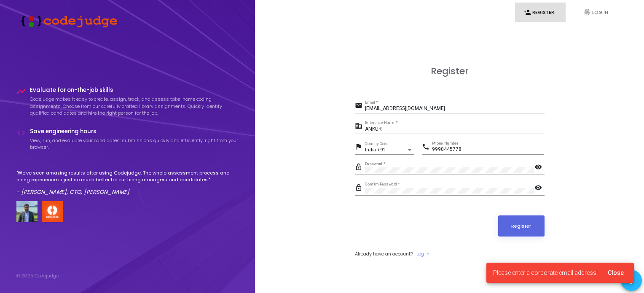 This screenshot has width=644, height=293. What do you see at coordinates (455, 130) in the screenshot?
I see `input: Enterprise Name` at bounding box center [455, 130].